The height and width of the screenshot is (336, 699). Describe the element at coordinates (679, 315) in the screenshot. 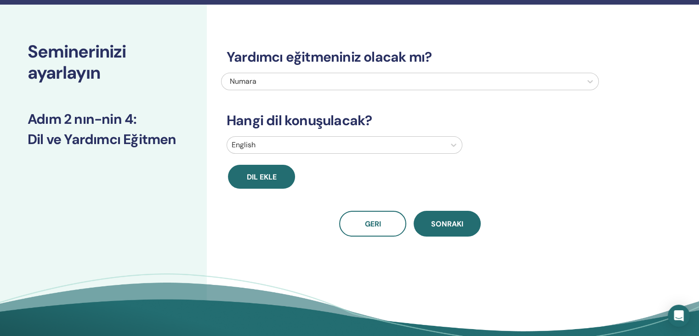

I see `div: Open Intercom Messenger` at that location.